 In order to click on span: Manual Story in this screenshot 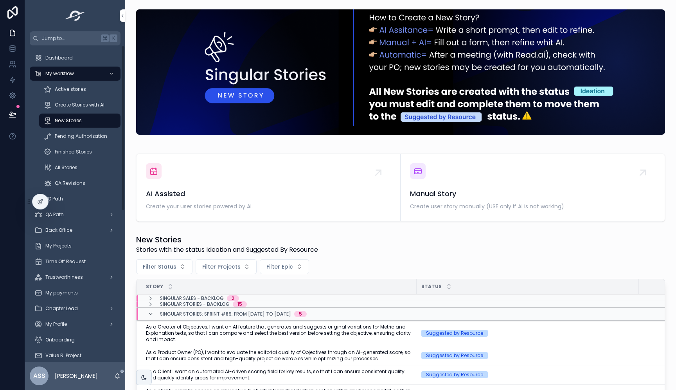, I will do `click(532, 194)`.